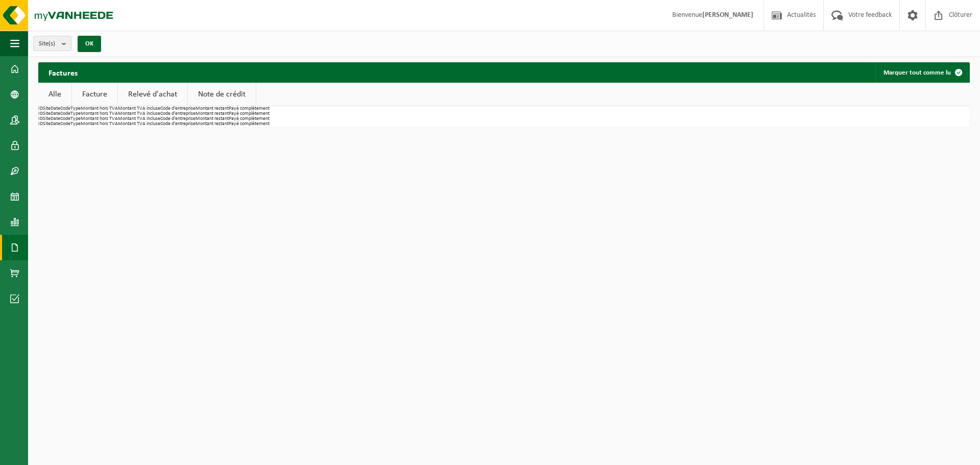  I want to click on span: Site(s), so click(48, 44).